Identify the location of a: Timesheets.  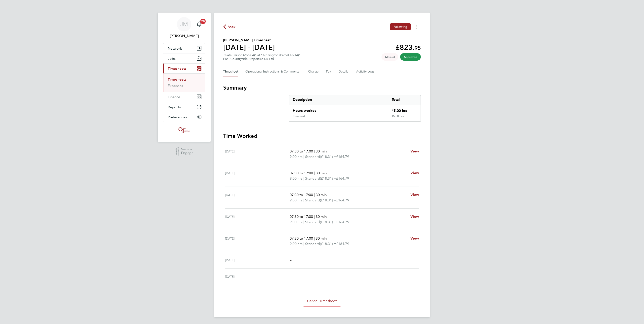
(177, 79).